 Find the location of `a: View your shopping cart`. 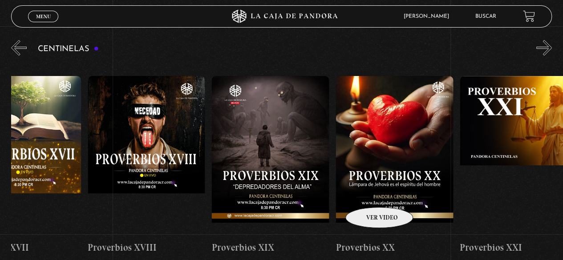

a: View your shopping cart is located at coordinates (529, 16).